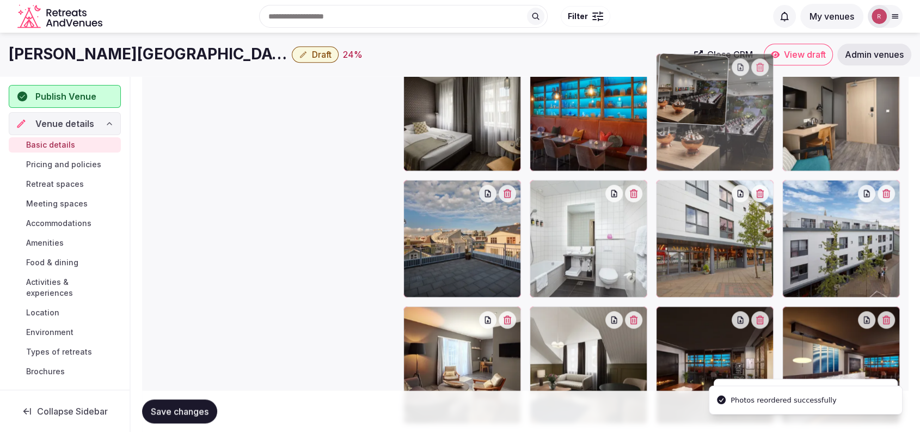 This screenshot has width=920, height=432. Describe the element at coordinates (65, 397) in the screenshot. I see `a: Ownership` at that location.